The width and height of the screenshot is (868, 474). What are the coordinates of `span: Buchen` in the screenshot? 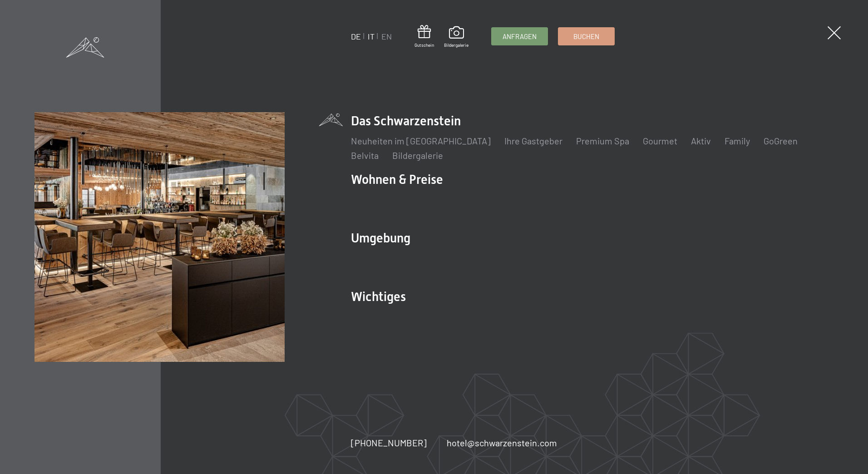 It's located at (586, 36).